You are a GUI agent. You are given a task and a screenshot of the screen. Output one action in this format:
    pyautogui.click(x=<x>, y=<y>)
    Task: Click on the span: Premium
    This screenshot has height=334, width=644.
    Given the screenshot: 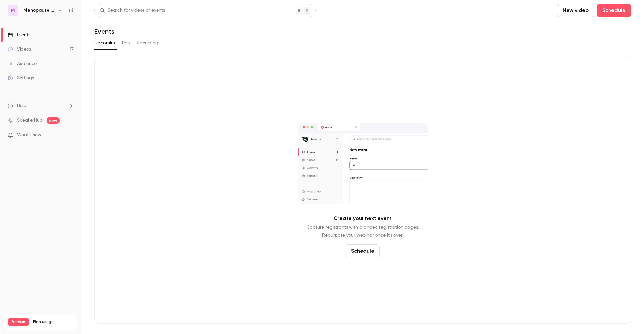 What is the action you would take?
    pyautogui.click(x=18, y=322)
    